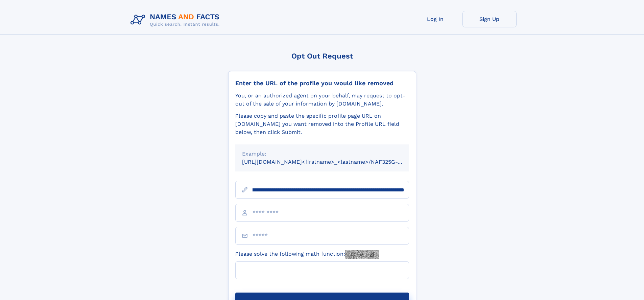 The width and height of the screenshot is (644, 300). Describe the element at coordinates (489, 19) in the screenshot. I see `a: Sign Up` at that location.